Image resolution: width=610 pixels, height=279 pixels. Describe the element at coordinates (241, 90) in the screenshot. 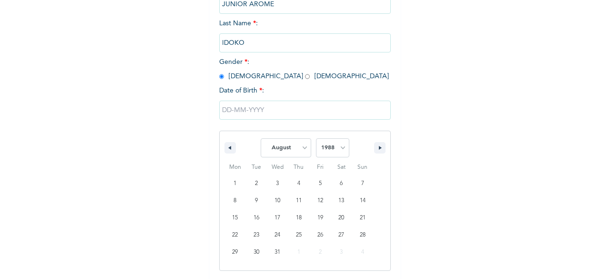

I see `span: Date of Birth :` at that location.